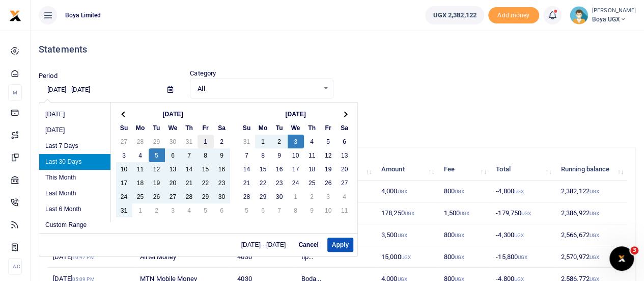 The height and width of the screenshot is (281, 644). Describe the element at coordinates (75, 161) in the screenshot. I see `li: Last 30 Days` at that location.